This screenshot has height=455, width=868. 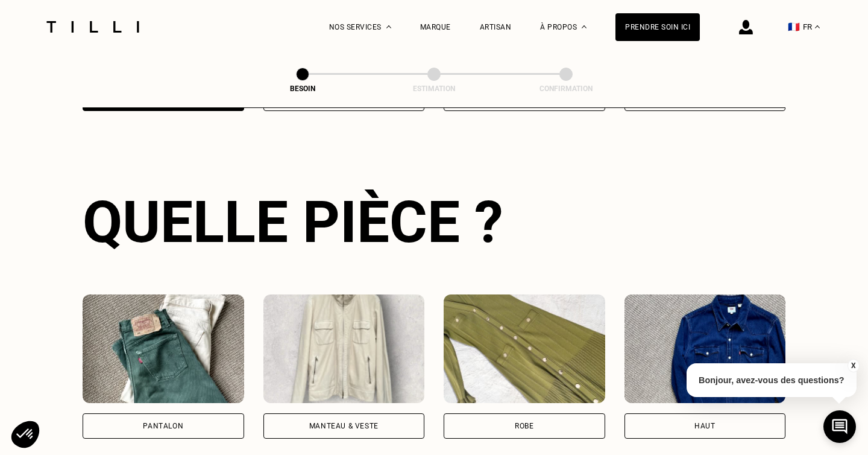 What do you see at coordinates (705, 426) in the screenshot?
I see `div: Haut` at bounding box center [705, 426].